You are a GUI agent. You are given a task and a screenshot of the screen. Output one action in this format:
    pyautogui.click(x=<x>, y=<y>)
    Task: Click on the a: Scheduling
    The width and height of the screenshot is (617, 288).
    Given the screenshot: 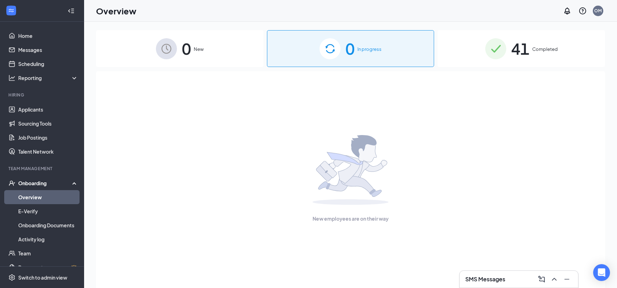 What is the action you would take?
    pyautogui.click(x=48, y=64)
    